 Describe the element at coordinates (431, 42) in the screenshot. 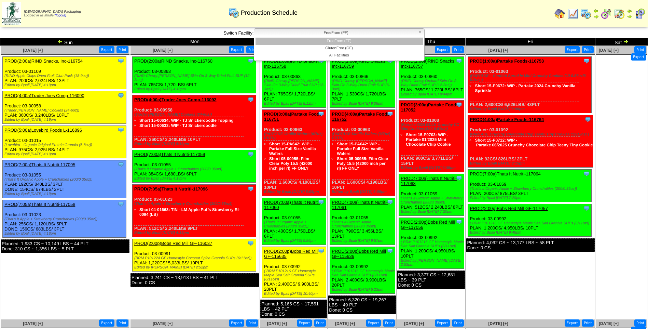

I see `td: Thu` at that location.